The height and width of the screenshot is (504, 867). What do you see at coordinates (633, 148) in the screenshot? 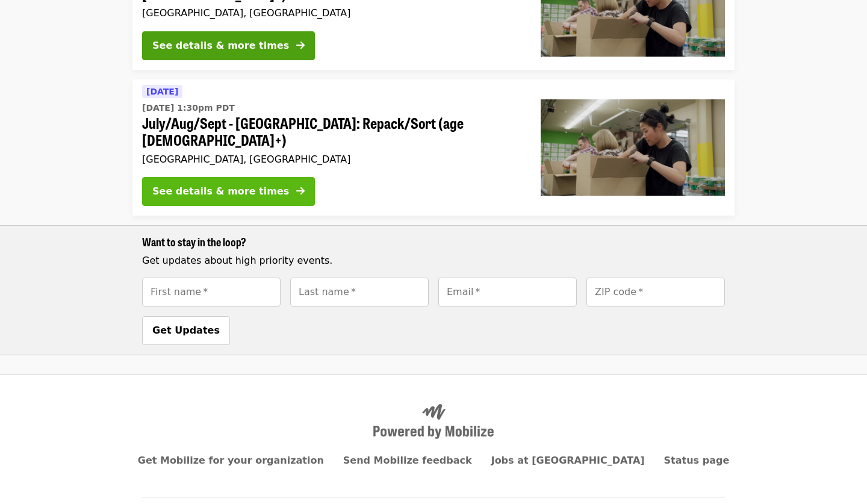
I see `img: July/Aug/Sept - Portland: Repack/Sort (age 8+) organized by Oregon Food Bank` at bounding box center [633, 148].